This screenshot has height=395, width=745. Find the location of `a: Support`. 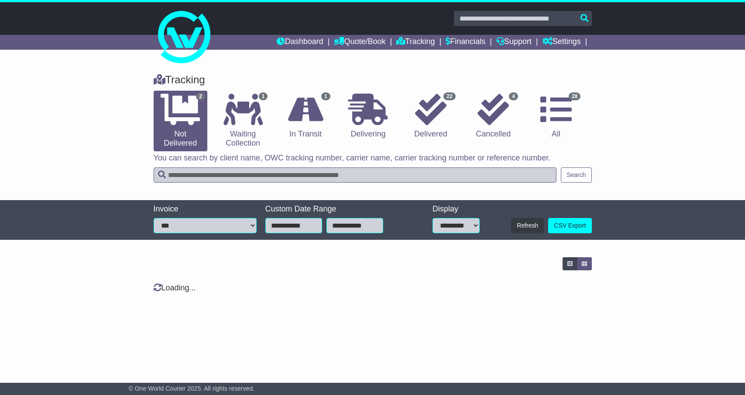

a: Support is located at coordinates (513, 42).